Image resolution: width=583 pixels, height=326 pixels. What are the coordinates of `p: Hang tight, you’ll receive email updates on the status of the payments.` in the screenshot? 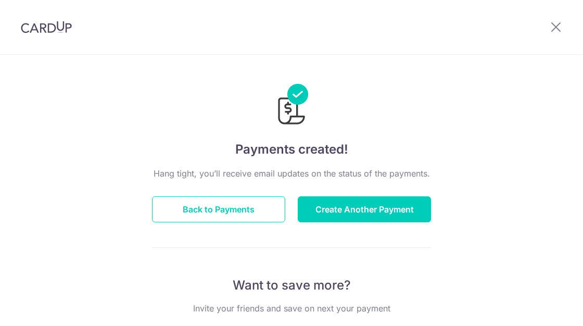 It's located at (291, 173).